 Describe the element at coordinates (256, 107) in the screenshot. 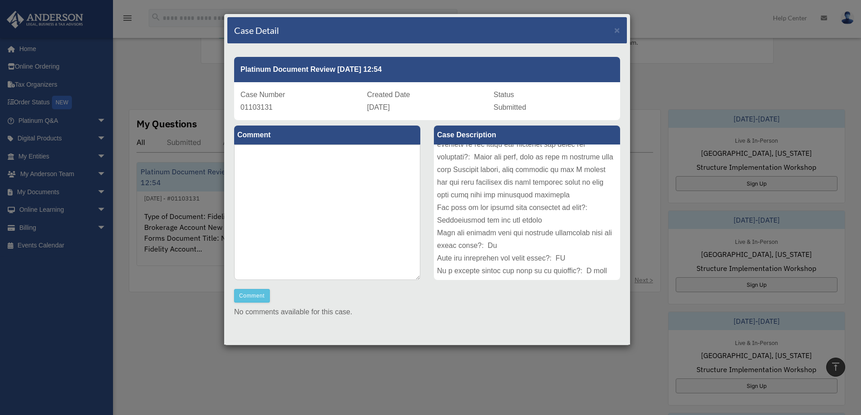

I see `span: 01103131` at that location.